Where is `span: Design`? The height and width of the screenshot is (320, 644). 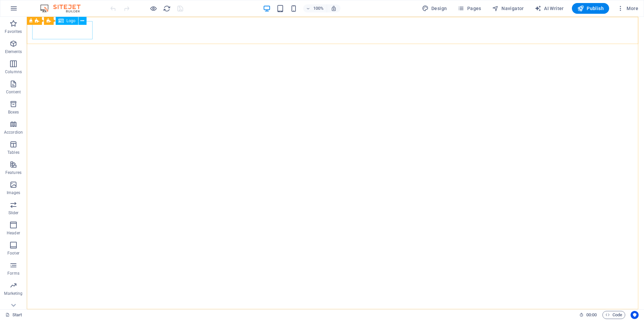
span: Design is located at coordinates (434, 8).